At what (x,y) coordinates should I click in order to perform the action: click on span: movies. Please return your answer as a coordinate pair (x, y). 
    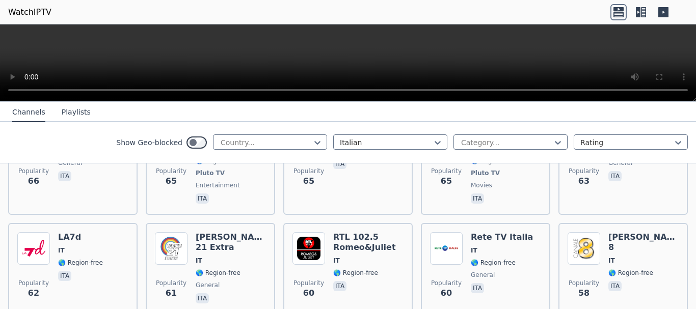
    Looking at the image, I should click on (482, 186).